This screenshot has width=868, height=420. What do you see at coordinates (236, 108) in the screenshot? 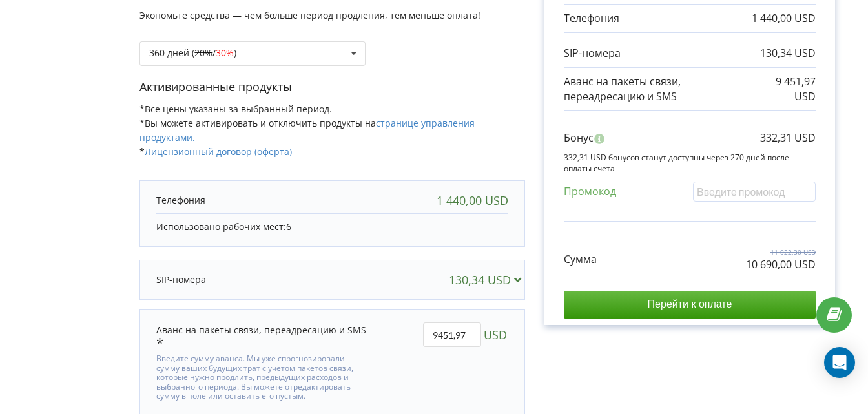
I see `span: *Все цены указаны за выбранный период.` at bounding box center [236, 108].